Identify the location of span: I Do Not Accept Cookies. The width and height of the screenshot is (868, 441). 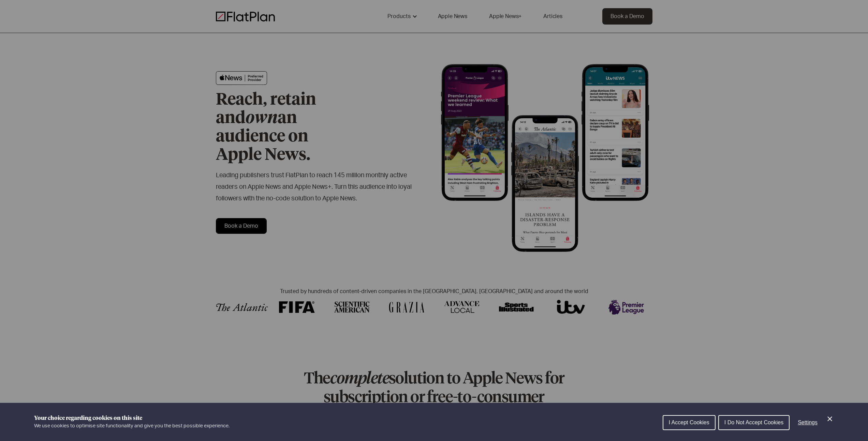
(754, 422).